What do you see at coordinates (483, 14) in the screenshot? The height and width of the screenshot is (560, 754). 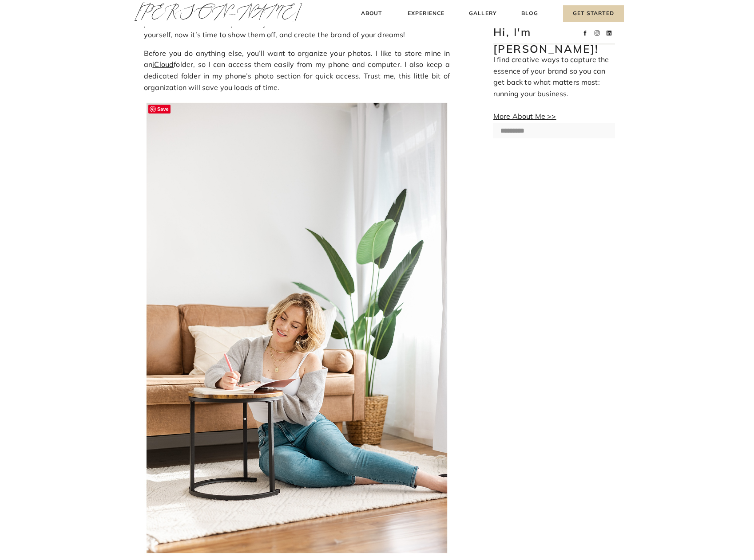 I see `a: Gallery` at bounding box center [483, 14].